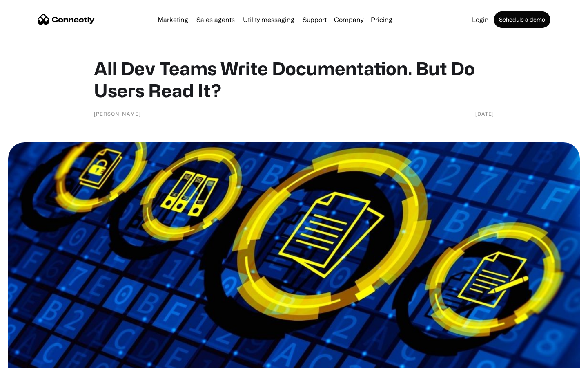  I want to click on a: Login, so click(480, 19).